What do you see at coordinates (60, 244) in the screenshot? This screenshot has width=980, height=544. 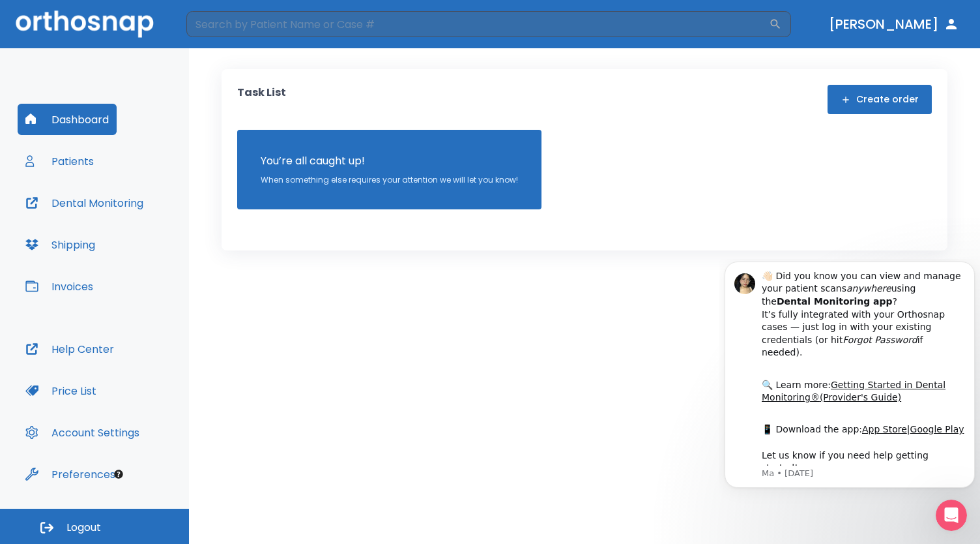 I see `a: Shipping` at bounding box center [60, 244].